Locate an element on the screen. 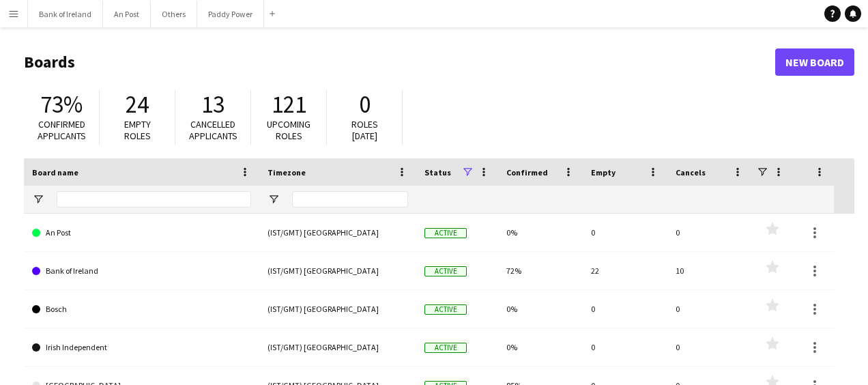 The height and width of the screenshot is (385, 868). a: Bosch is located at coordinates (142, 309).